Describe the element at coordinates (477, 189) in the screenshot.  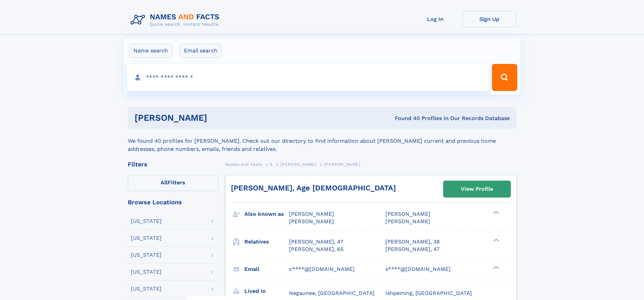
I see `a: View Profile` at that location.